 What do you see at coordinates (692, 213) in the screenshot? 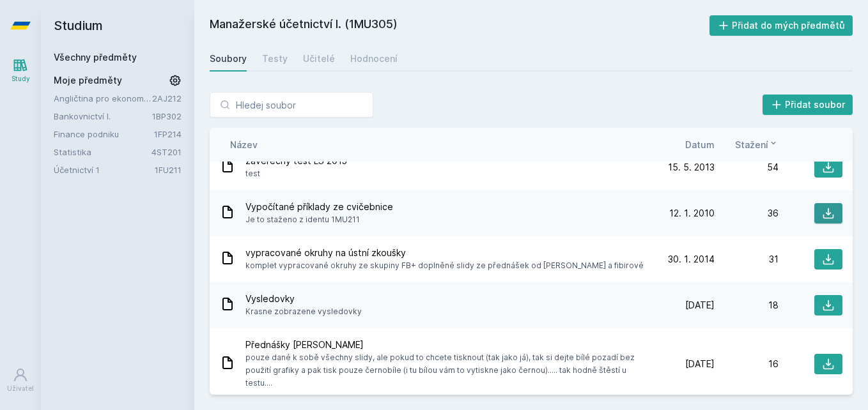
I see `span: 12. 1. 2010` at bounding box center [692, 213].